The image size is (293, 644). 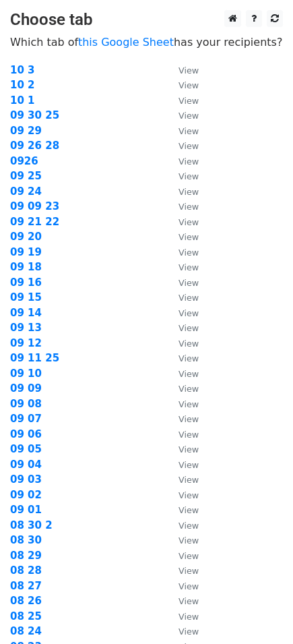 What do you see at coordinates (26, 616) in the screenshot?
I see `a: 08 25` at bounding box center [26, 616].